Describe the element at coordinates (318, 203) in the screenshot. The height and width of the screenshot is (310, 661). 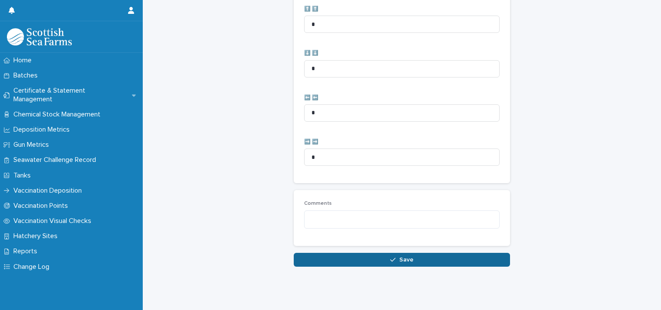
I see `span: Comments` at that location.